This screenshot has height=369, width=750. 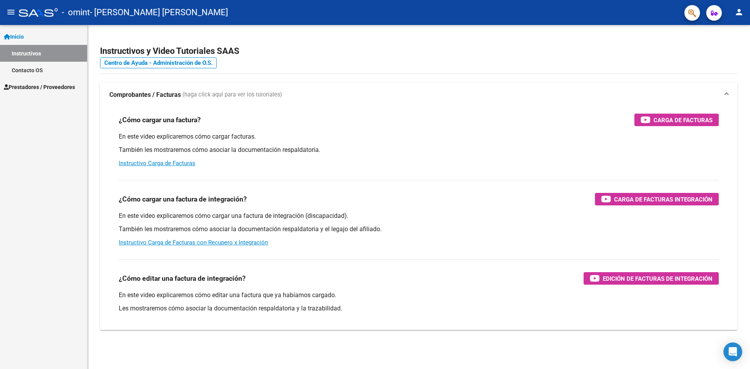 I want to click on mat-expansion-panel-header: Comprobantes / Facturas (haga click aquí para ver los tutoriales), so click(x=419, y=95).